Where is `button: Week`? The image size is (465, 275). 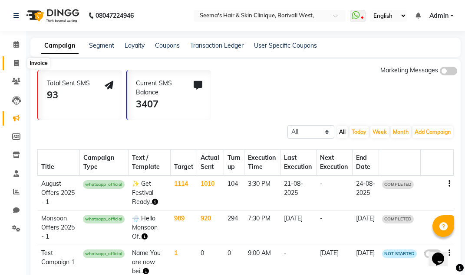 button: Week is located at coordinates (379, 132).